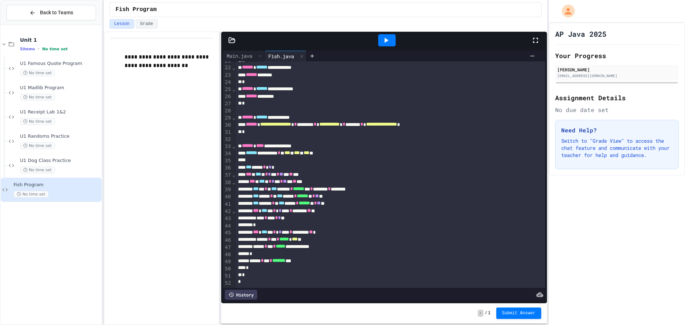  I want to click on div: 24, so click(227, 82).